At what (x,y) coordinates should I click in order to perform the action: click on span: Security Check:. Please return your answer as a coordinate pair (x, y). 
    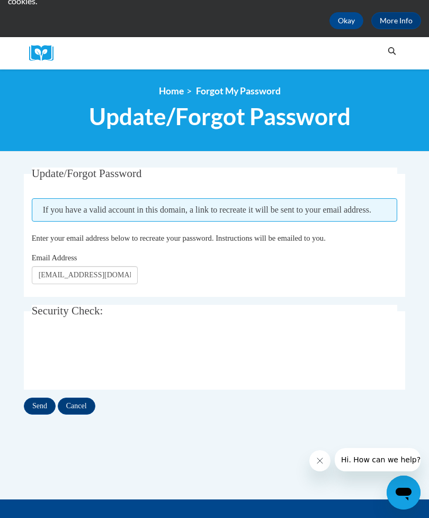
    Looking at the image, I should click on (67, 310).